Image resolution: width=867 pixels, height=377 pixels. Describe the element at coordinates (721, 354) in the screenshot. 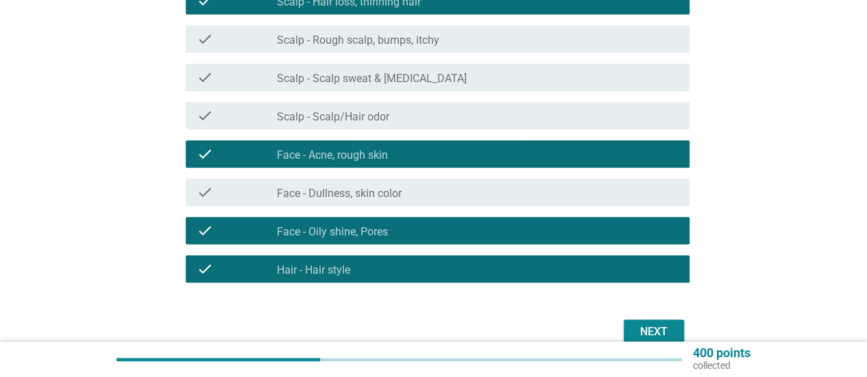

I see `p: 400 points` at that location.